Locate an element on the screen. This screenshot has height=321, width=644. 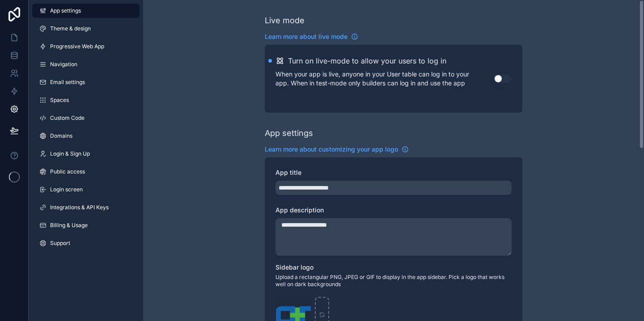
a: Learn more about live mode is located at coordinates (311, 37).